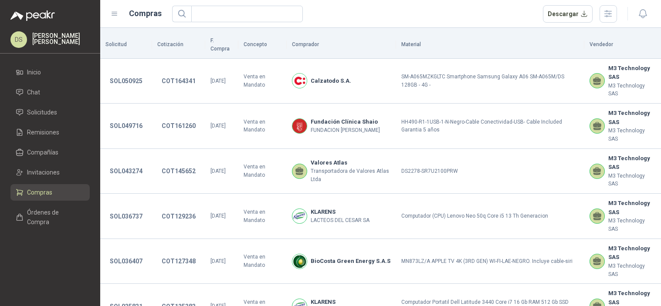 Image resolution: width=661 pixels, height=306 pixels. I want to click on button: COT161260, so click(179, 126).